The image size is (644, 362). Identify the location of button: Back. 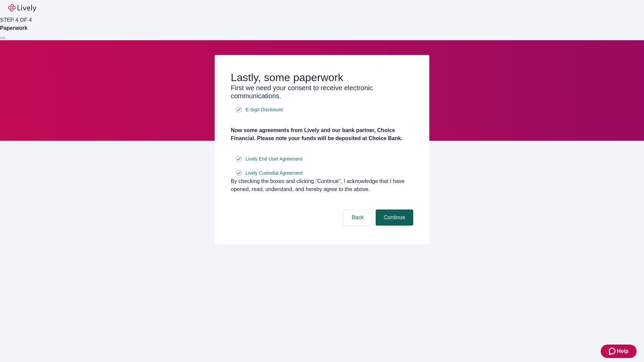
(357, 218).